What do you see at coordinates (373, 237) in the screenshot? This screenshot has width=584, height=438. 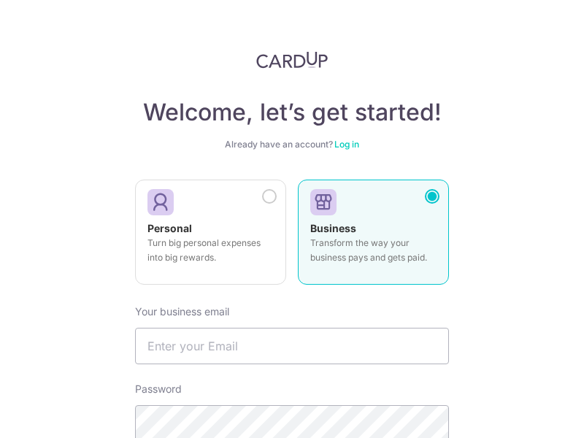 I see `a: Business Transform the way your business pays and gets paid.` at bounding box center [373, 237].